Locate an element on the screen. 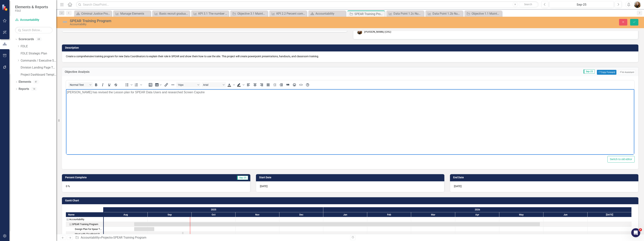  button: Horizontal line is located at coordinates (173, 85).